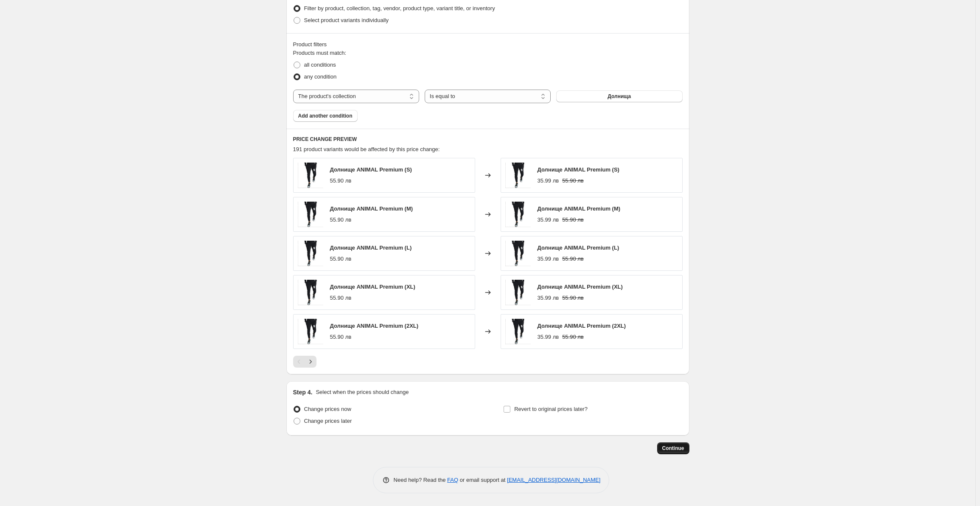 This screenshot has height=506, width=980. What do you see at coordinates (303, 392) in the screenshot?
I see `h2: Step 4.` at bounding box center [303, 392].